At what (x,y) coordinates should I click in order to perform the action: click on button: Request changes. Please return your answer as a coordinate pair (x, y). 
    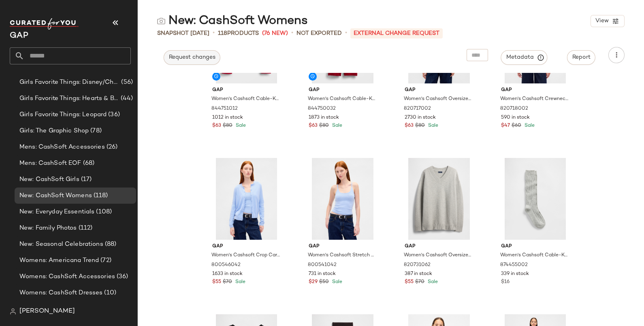
    Looking at the image, I should click on (192, 57).